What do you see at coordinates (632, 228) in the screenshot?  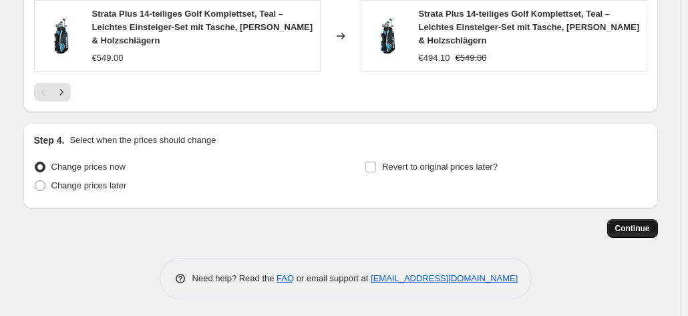 I see `button: Continue` at bounding box center [632, 228].